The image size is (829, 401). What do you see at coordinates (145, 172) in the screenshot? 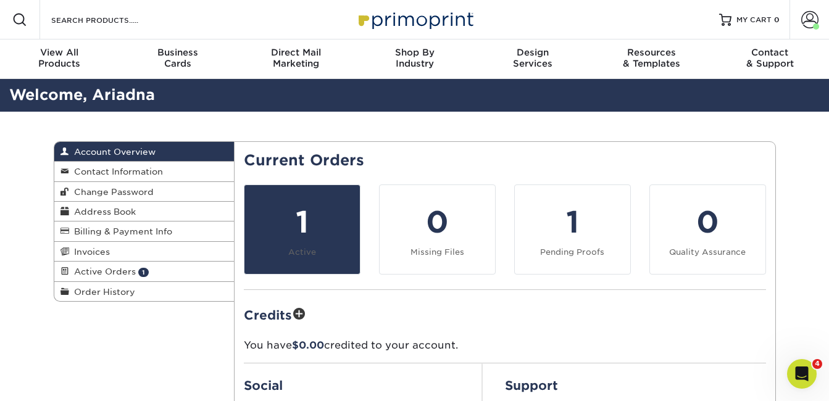
I see `a: Contact Information` at bounding box center [145, 172].